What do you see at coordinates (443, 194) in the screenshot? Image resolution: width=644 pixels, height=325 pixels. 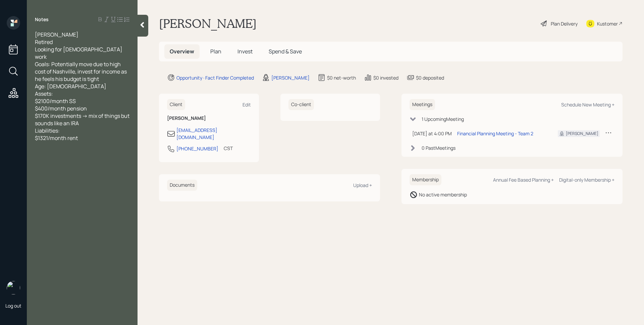 I see `div: No active membership` at bounding box center [443, 194].